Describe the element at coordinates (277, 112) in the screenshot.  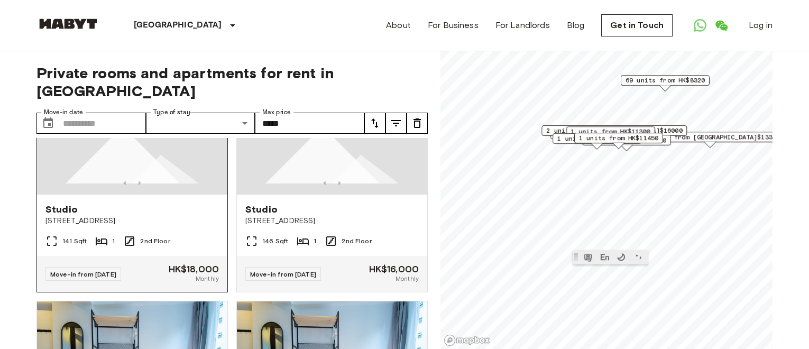
I see `label: Max price` at that location.